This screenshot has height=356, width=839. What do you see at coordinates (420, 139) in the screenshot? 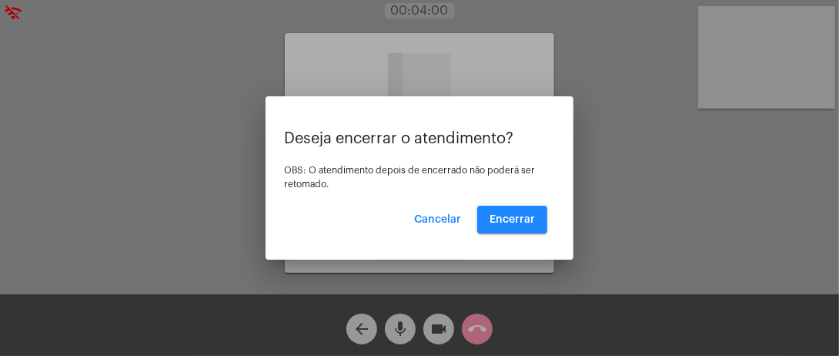
I see `p: Deseja encerrar o atendimento?` at bounding box center [420, 139].